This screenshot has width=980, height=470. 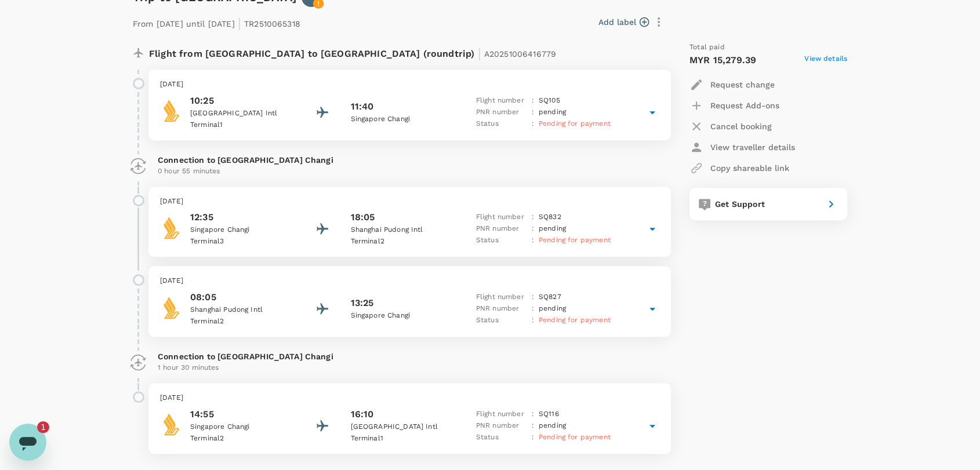 I want to click on p: Terminal 3, so click(x=243, y=242).